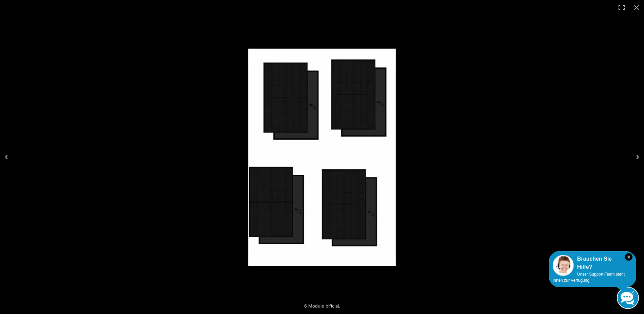 The image size is (644, 314). Describe the element at coordinates (322, 306) in the screenshot. I see `div: 6 Module bificiaL` at that location.